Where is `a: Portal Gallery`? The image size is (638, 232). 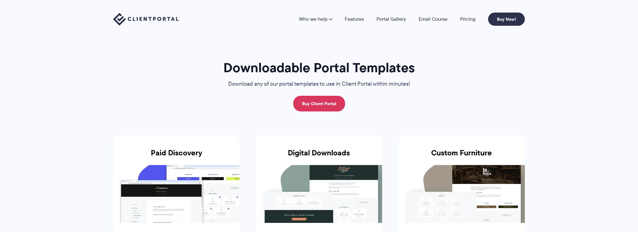 a: Portal Gallery is located at coordinates (391, 19).